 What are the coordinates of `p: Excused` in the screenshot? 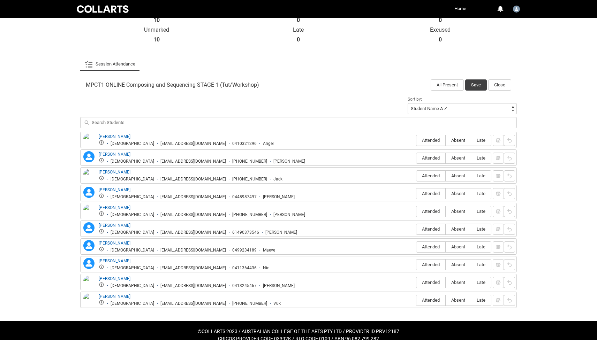 It's located at (440, 30).